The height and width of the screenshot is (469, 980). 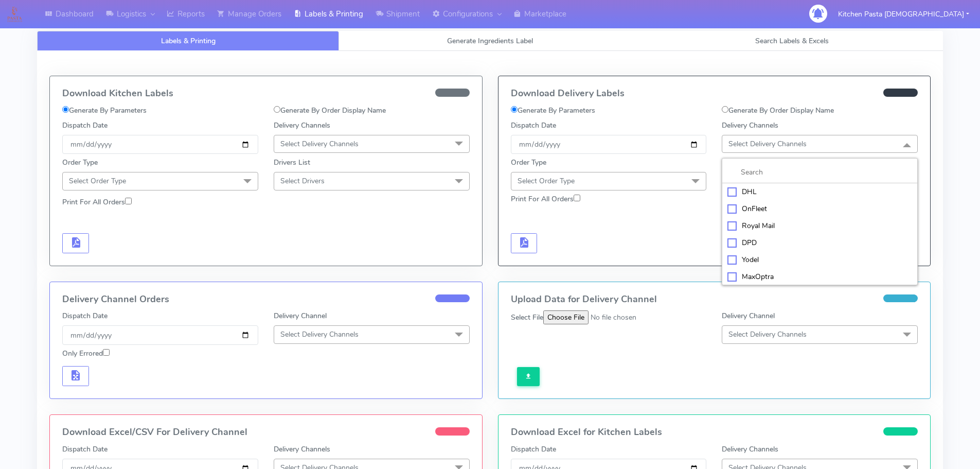 What do you see at coordinates (792, 41) in the screenshot?
I see `span: Search Labels & Excels` at bounding box center [792, 41].